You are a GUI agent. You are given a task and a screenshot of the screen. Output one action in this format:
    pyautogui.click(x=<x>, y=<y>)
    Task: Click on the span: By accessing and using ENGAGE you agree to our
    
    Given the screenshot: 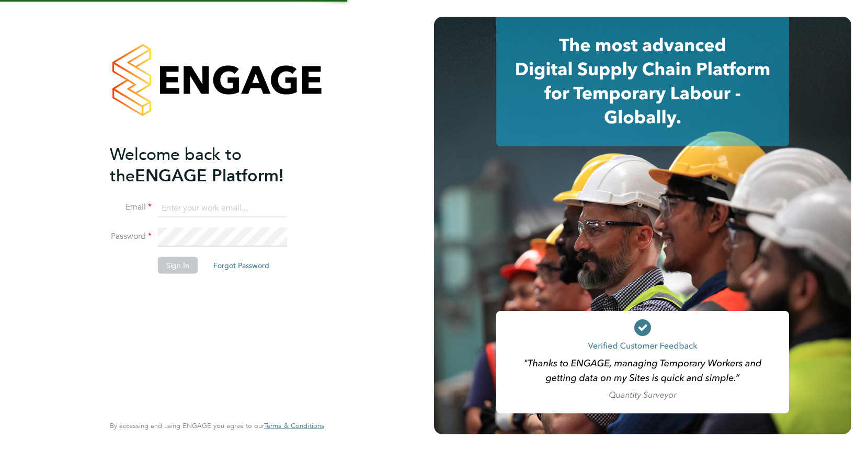 What is the action you would take?
    pyautogui.click(x=217, y=426)
    